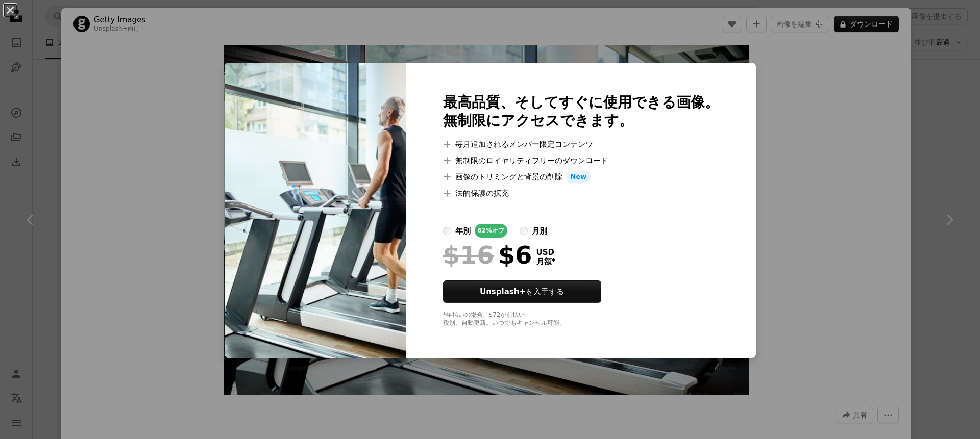 The height and width of the screenshot is (439, 980). What do you see at coordinates (522, 291) in the screenshot?
I see `button: Unsplash+を入手する` at bounding box center [522, 291].